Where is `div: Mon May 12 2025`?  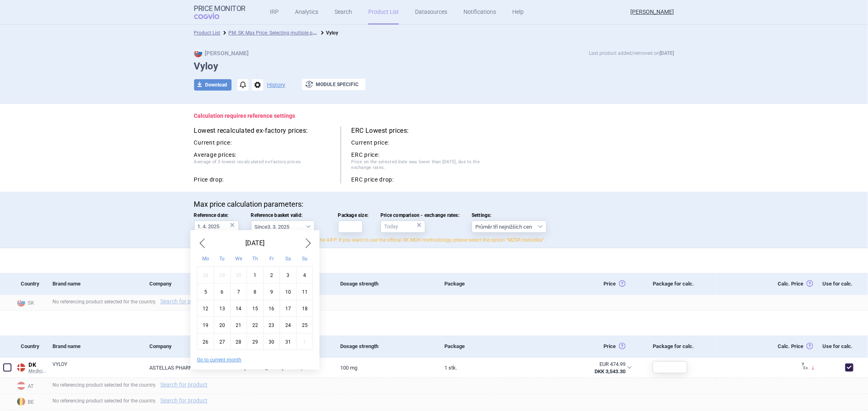 div: Mon May 12 2025 is located at coordinates (206, 308).